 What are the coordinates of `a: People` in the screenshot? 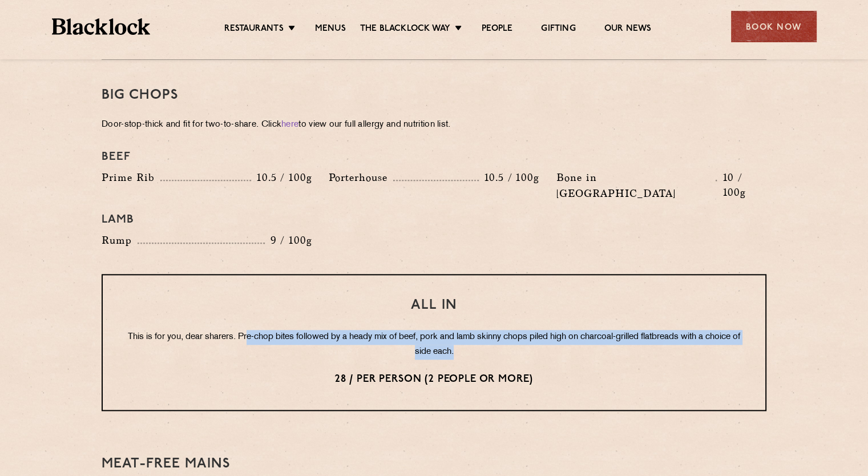 It's located at (497, 29).